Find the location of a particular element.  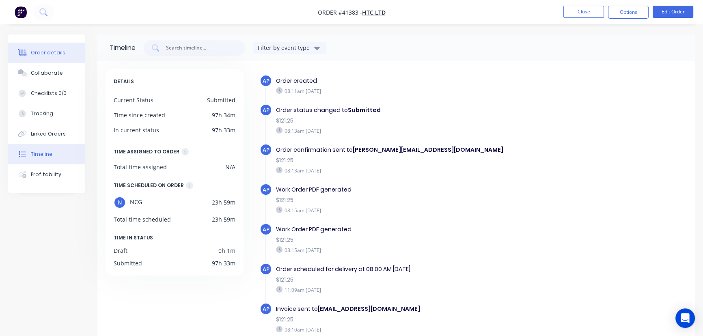

button: Filter by event type is located at coordinates (290, 48).